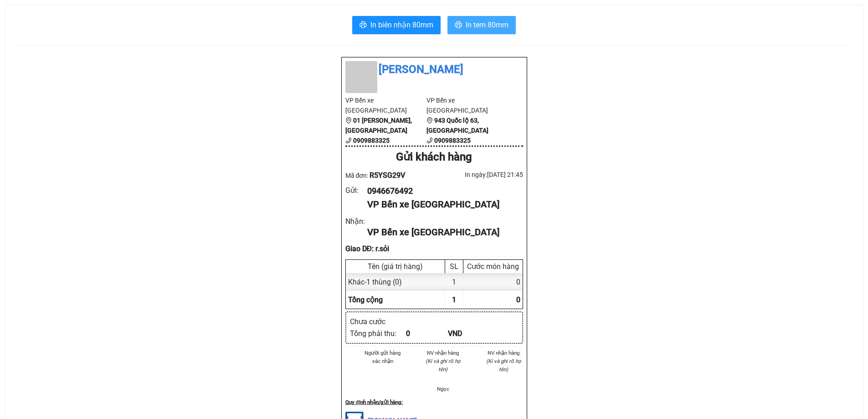 The height and width of the screenshot is (419, 868). What do you see at coordinates (482, 25) in the screenshot?
I see `button: printerIn tem 80mm` at bounding box center [482, 25].